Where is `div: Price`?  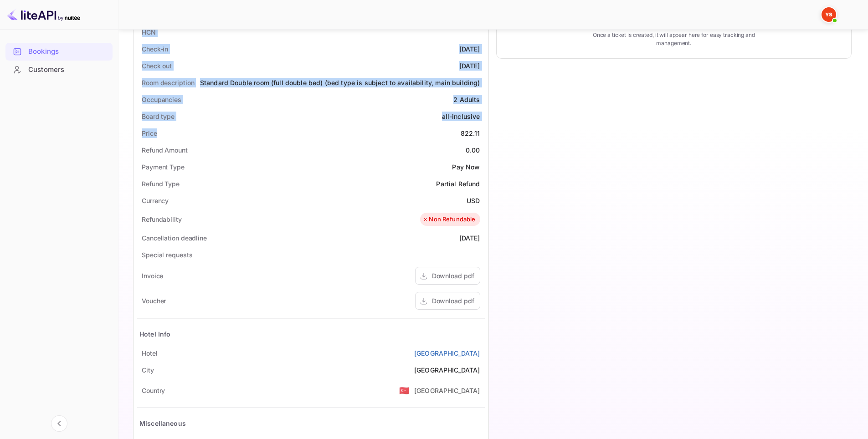 div: Price is located at coordinates (149, 133).